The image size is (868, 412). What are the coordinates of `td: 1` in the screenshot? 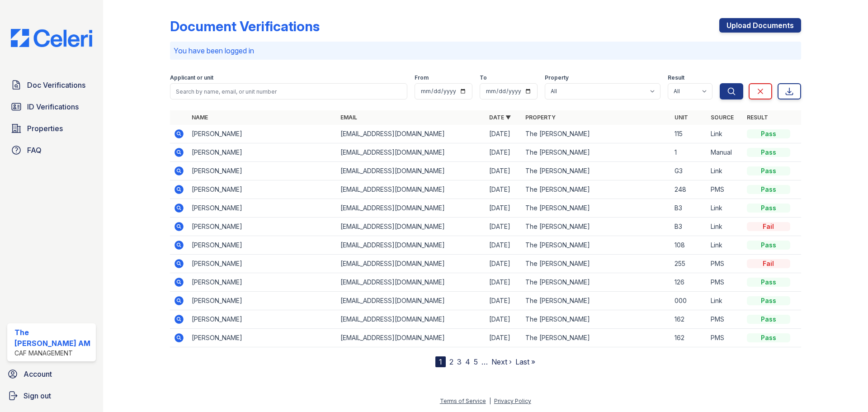 It's located at (690, 152).